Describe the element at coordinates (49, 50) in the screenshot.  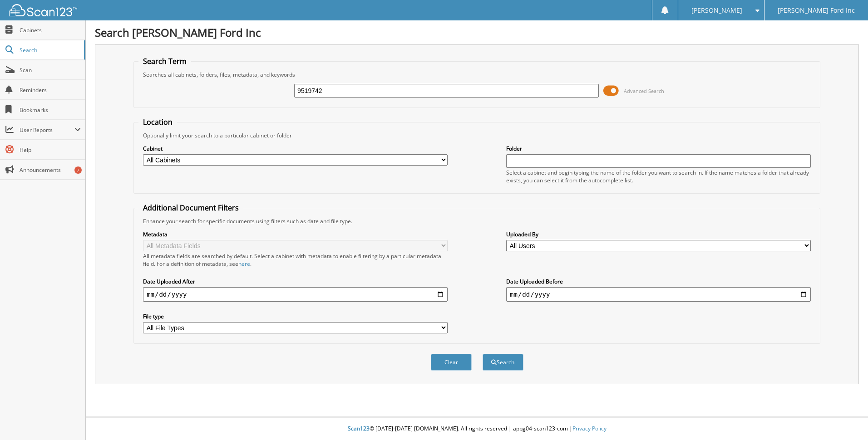
I see `span: Search` at that location.